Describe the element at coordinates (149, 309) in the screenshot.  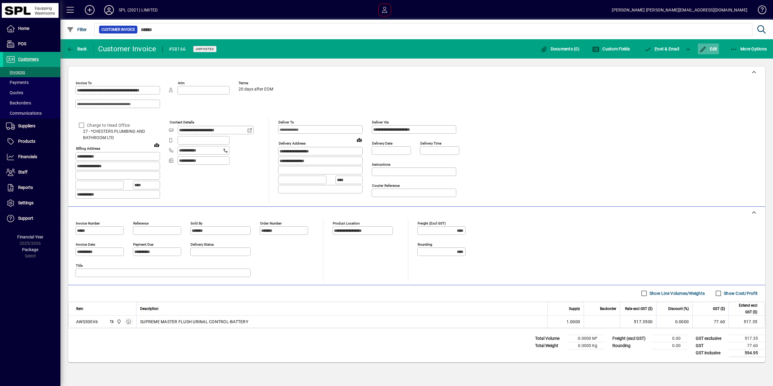
I see `span: Description` at that location.